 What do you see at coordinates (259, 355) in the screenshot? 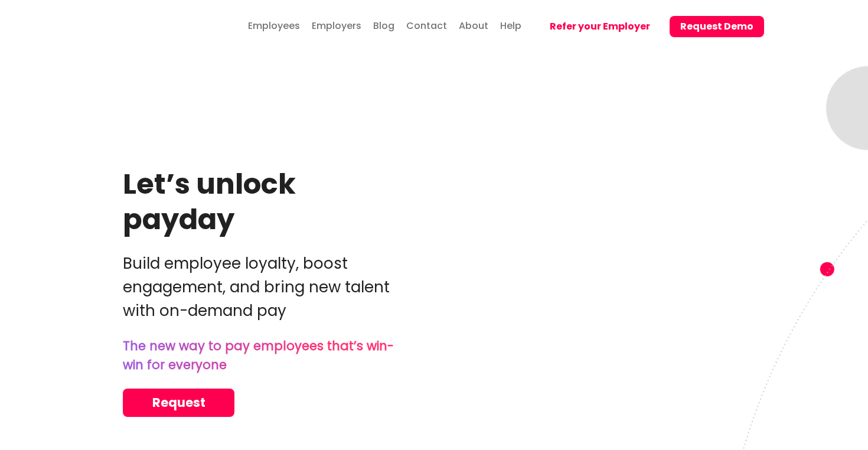
I see `p: The new way to pay employees that’s win-win for everyone` at bounding box center [259, 355].